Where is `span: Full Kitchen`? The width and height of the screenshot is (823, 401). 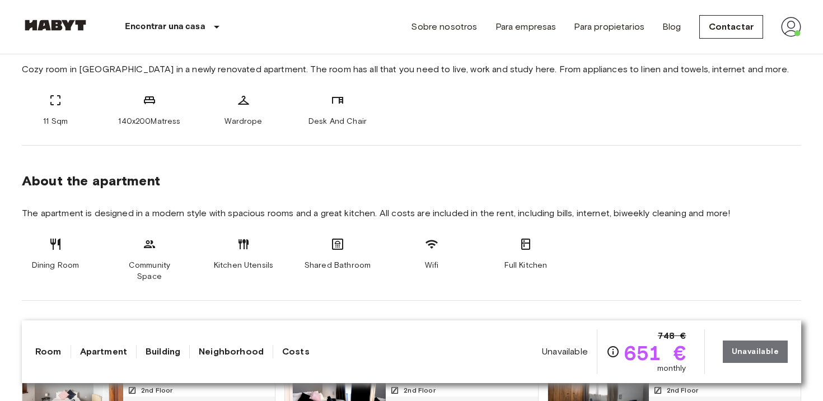 span: Full Kitchen is located at coordinates (526, 265).